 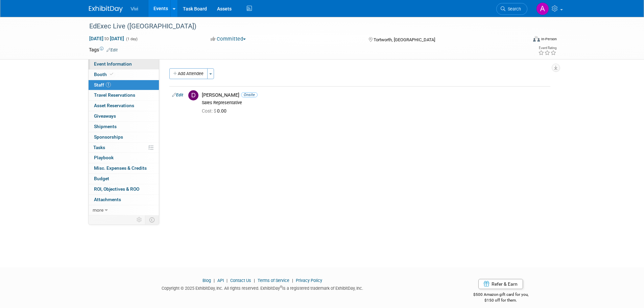 I want to click on span: 0.00, so click(x=216, y=111).